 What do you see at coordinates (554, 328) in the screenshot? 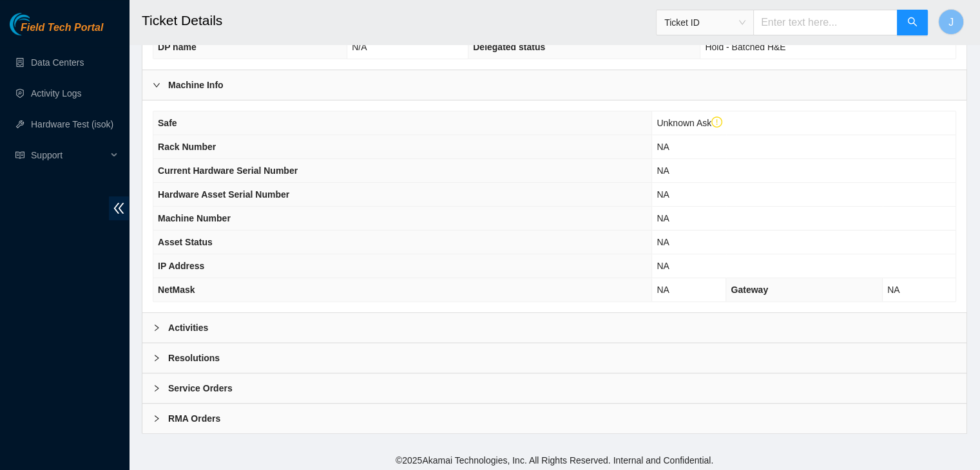
I see `div: Activities` at bounding box center [554, 328].